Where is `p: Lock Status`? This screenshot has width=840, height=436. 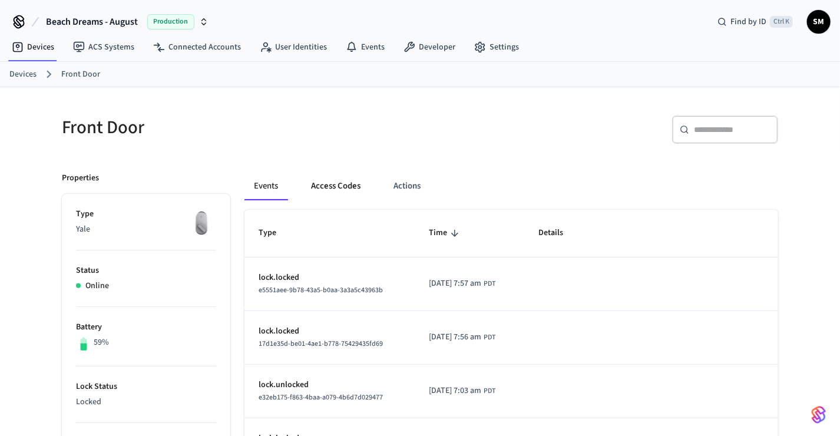
p: Lock Status is located at coordinates (146, 386).